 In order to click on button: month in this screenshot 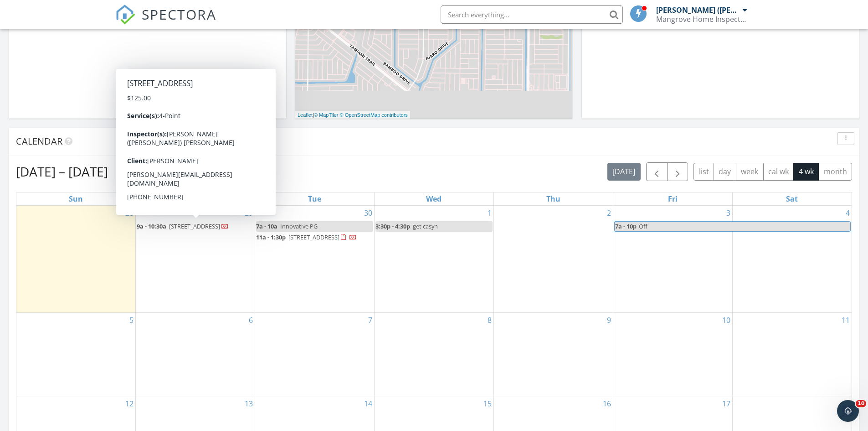, I will do `click(836, 172)`.